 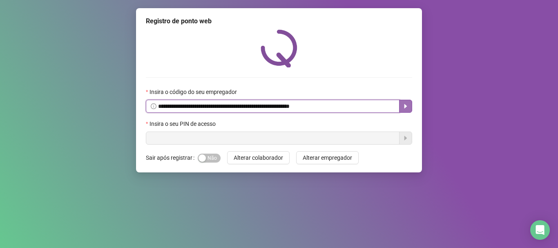 What do you see at coordinates (154, 106) in the screenshot?
I see `span: info-circle` at bounding box center [154, 106].